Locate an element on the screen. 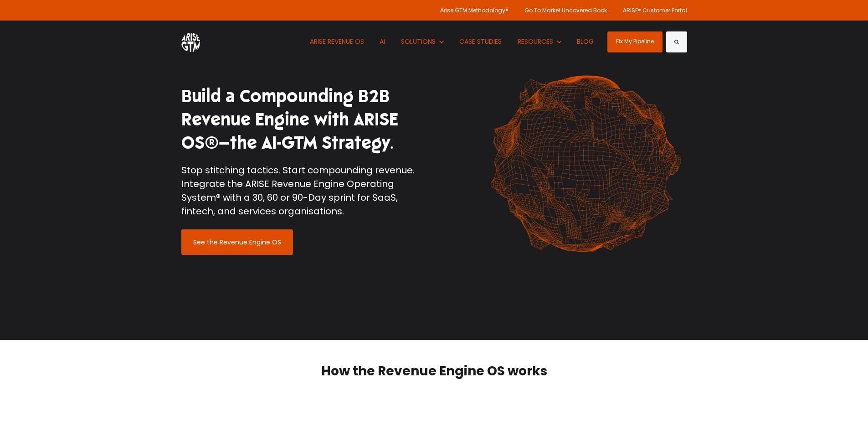  button: Search is located at coordinates (677, 42).